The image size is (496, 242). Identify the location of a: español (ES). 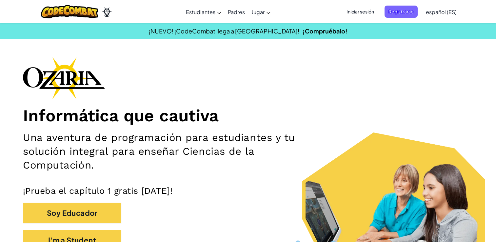
(441, 12).